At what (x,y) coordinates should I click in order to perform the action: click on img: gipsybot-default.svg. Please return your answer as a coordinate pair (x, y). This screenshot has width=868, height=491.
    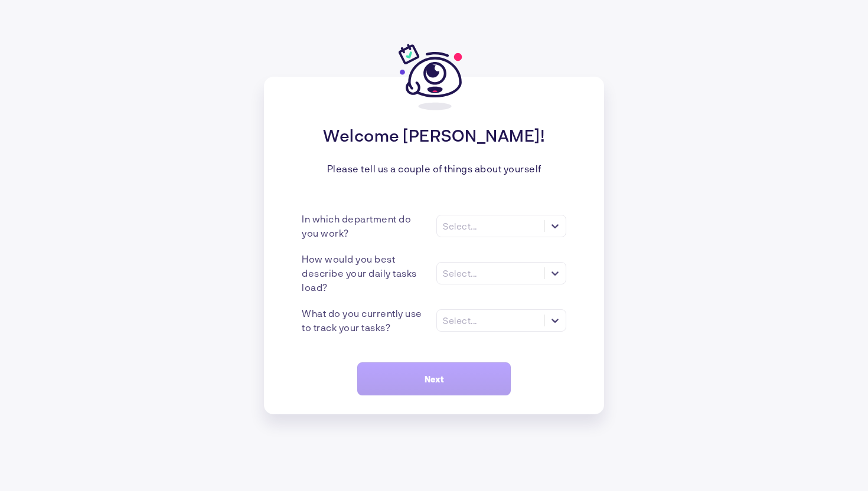
    Looking at the image, I should click on (434, 77).